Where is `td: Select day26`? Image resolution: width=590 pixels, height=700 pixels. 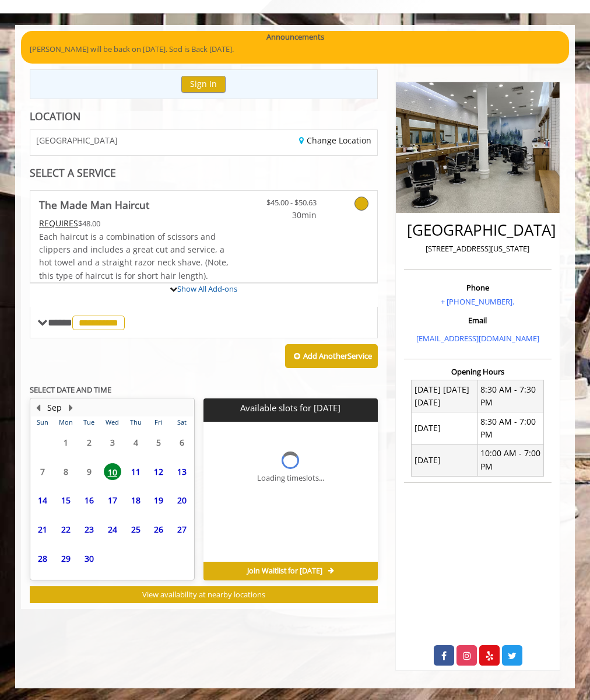 td: Select day26 is located at coordinates (159, 530).